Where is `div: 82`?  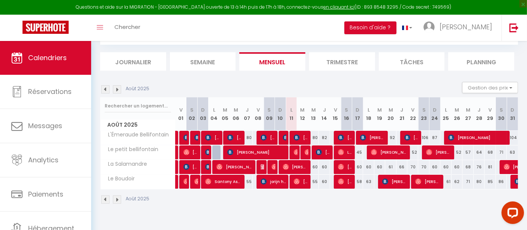
div: 82 is located at coordinates (324, 137).